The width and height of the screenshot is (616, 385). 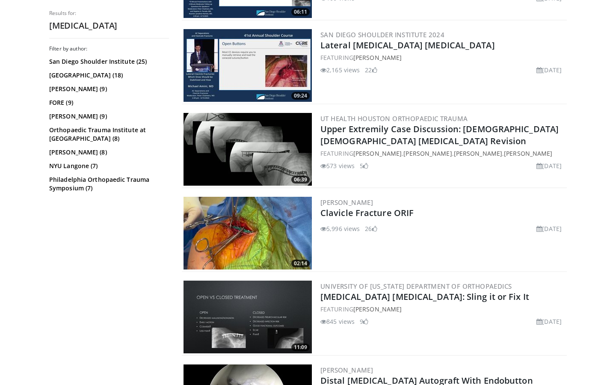 I want to click on a: Clavicle Fracture ORIF, so click(x=367, y=213).